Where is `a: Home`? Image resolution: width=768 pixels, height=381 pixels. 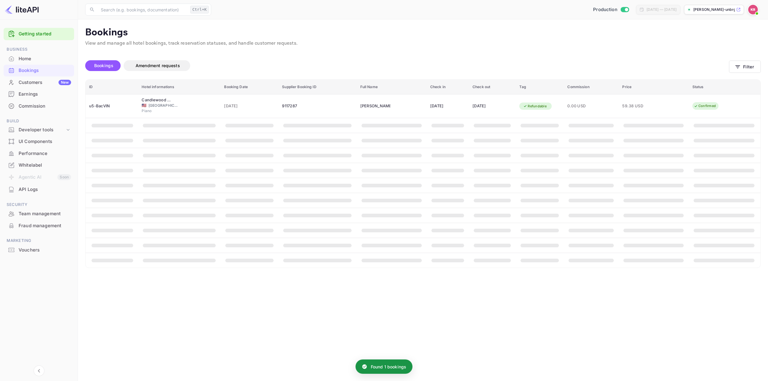 a: Home is located at coordinates (39, 59).